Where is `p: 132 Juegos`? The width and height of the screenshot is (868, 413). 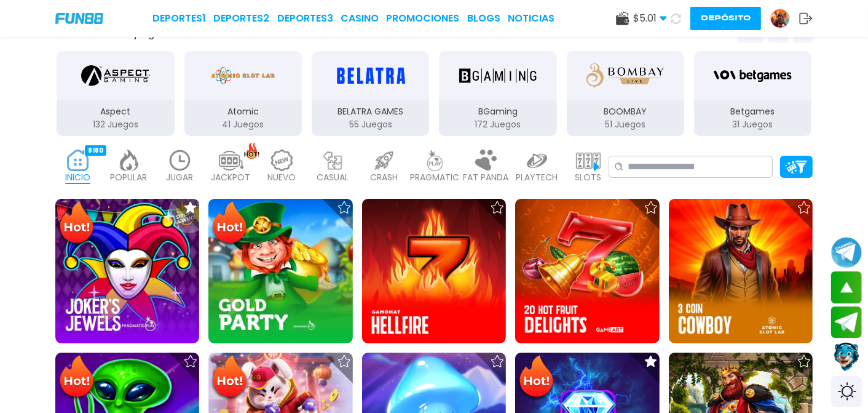 p: 132 Juegos is located at coordinates (115, 124).